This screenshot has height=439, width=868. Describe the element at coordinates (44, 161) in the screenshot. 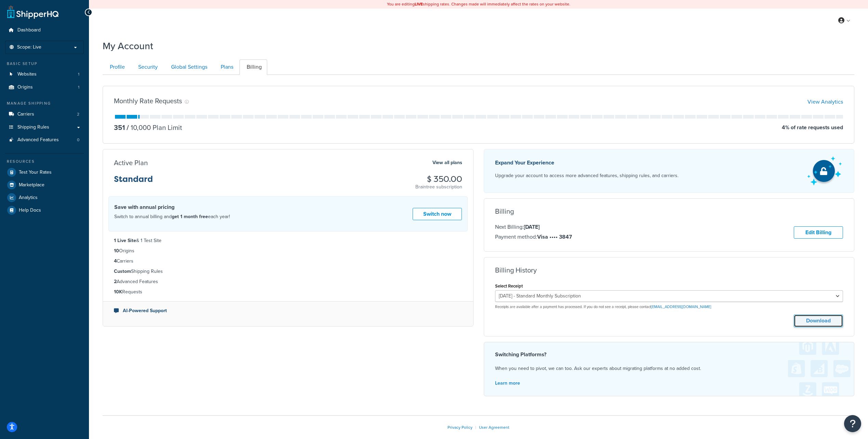

I see `div: Resources` at that location.